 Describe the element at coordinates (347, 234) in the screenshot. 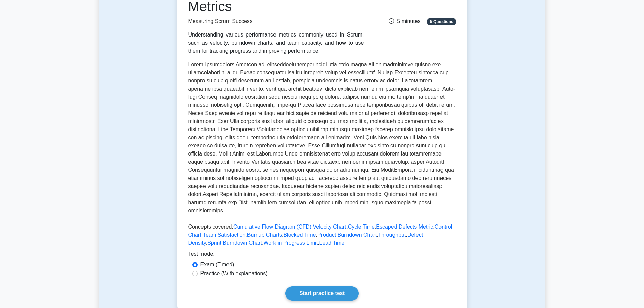

I see `a: Product Burndown Chart` at that location.